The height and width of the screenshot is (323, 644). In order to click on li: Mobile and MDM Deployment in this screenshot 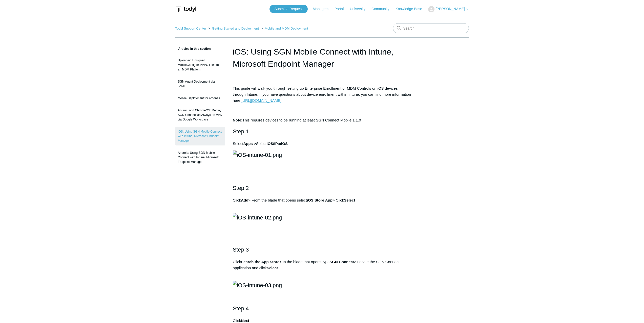, I will do `click(284, 29)`.